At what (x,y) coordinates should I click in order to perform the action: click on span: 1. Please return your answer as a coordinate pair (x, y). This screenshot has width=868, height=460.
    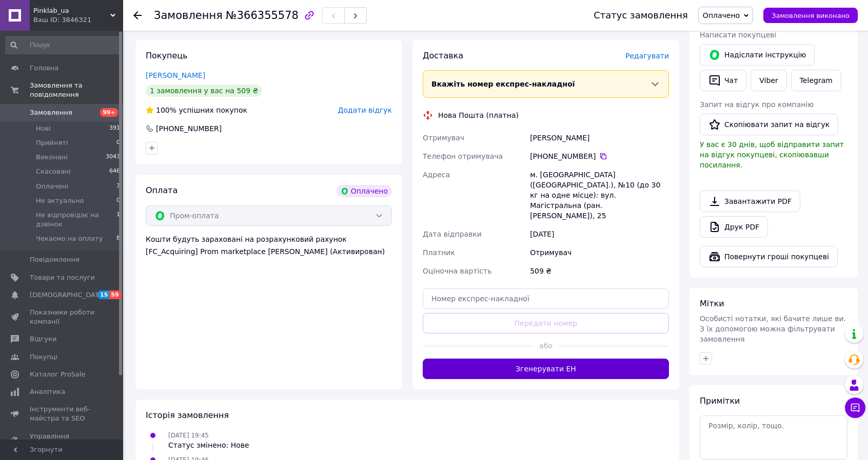
    Looking at the image, I should click on (118, 220).